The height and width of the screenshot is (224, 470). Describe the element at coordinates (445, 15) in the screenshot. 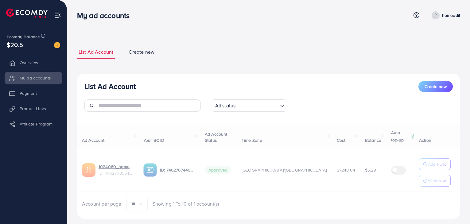

I see `a: homeedit` at that location.